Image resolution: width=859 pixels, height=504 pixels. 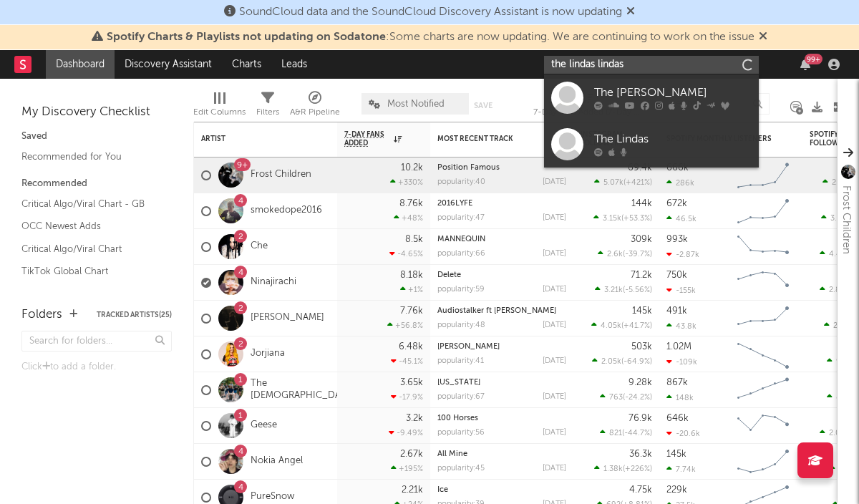 What do you see at coordinates (461, 239) in the screenshot?
I see `a: MANNEQUIN` at bounding box center [461, 239].